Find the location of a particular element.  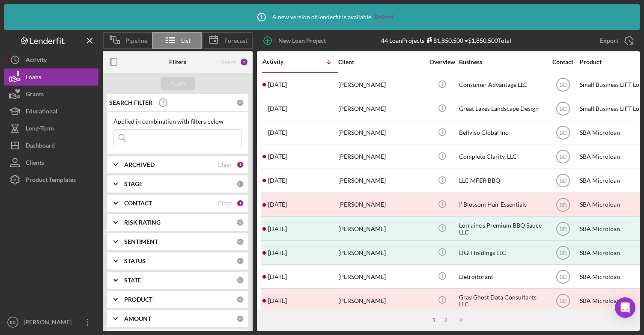

div: Export is located at coordinates (609, 40).